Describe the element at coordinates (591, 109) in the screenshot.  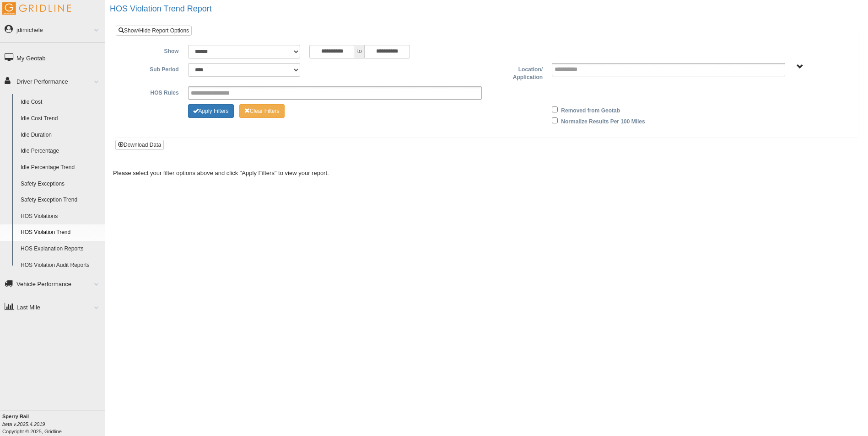
I see `label: Removed from Geotab` at that location.